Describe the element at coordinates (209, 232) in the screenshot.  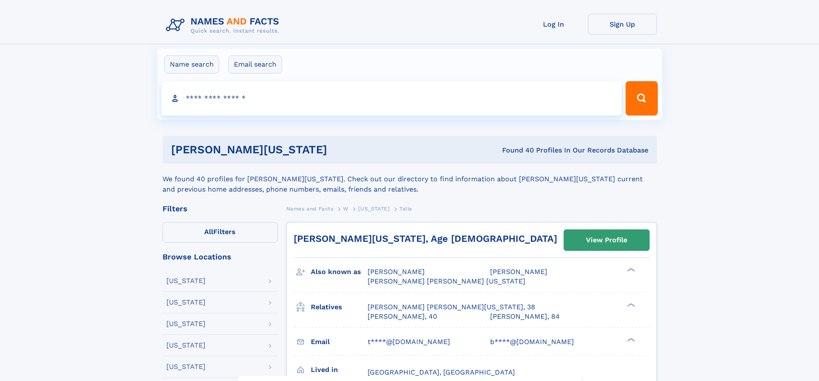
I see `span: All` at that location.